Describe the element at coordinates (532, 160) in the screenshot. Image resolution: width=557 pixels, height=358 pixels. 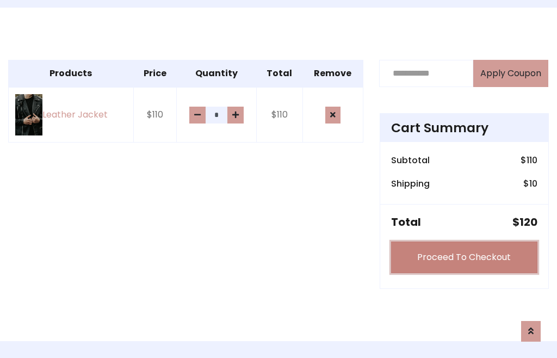
I see `span: 110` at that location.